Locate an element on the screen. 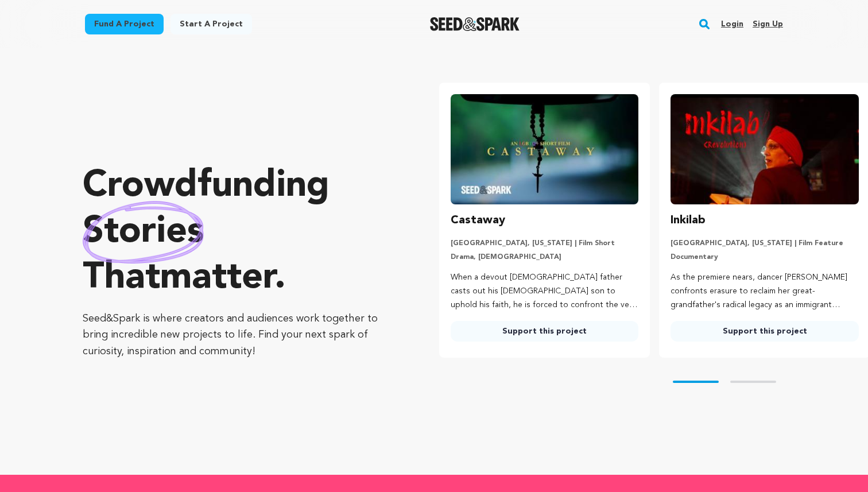 This screenshot has width=868, height=492. a: Sign up is located at coordinates (767, 24).